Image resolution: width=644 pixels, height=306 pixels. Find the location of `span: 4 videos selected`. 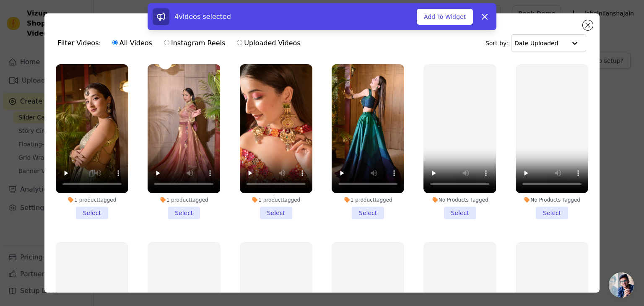

span: 4 videos selected is located at coordinates (202, 17).